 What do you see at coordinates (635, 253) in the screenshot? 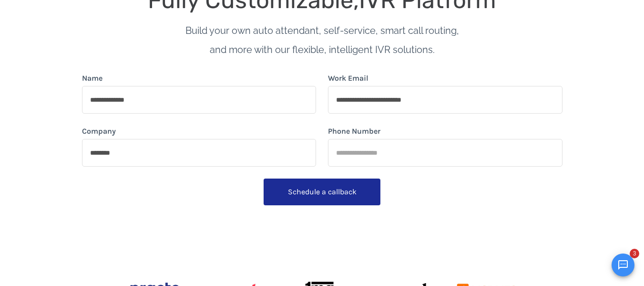
I see `span: 3` at bounding box center [635, 253].